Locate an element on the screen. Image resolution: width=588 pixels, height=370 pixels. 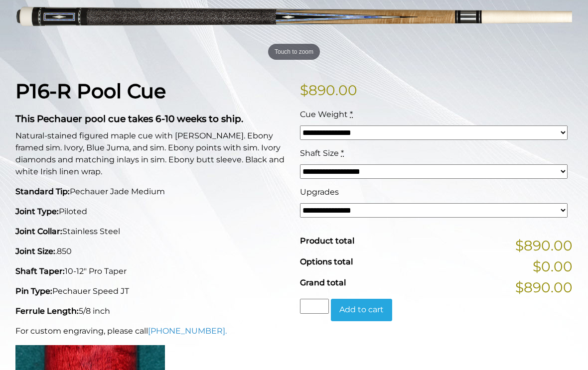
strong: Ferrule Length: is located at coordinates (47, 311).